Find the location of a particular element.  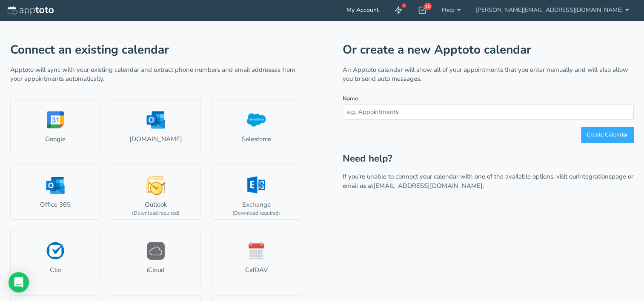

button: Create Calendar is located at coordinates (607, 135).